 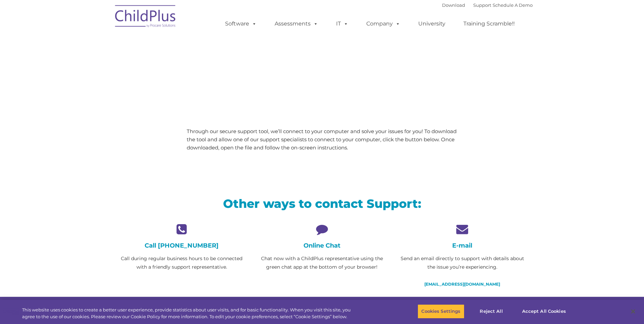 What do you see at coordinates (462, 263) in the screenshot?
I see `p: Send an email directly to support with details about the issue you’re experiencing.` at bounding box center [462, 263].